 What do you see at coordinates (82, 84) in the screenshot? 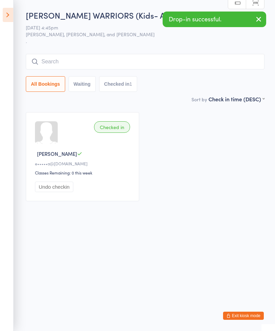
I see `button: Waiting` at bounding box center [82, 84].